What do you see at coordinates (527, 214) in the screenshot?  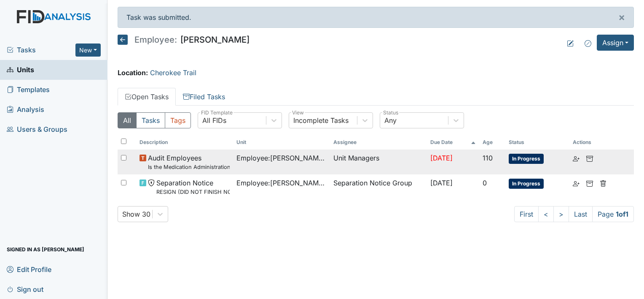 I see `a: First` at bounding box center [527, 214].